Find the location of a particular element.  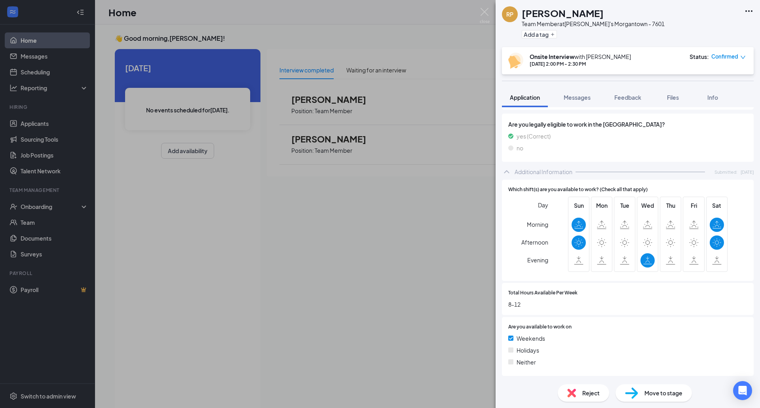

span: Neither is located at coordinates (526, 362).